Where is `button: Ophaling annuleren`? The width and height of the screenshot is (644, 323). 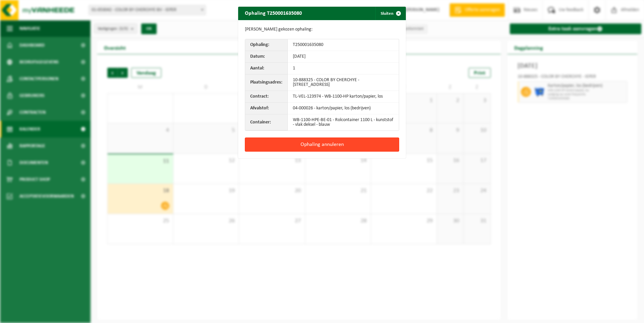 button: Ophaling annuleren is located at coordinates (322, 145).